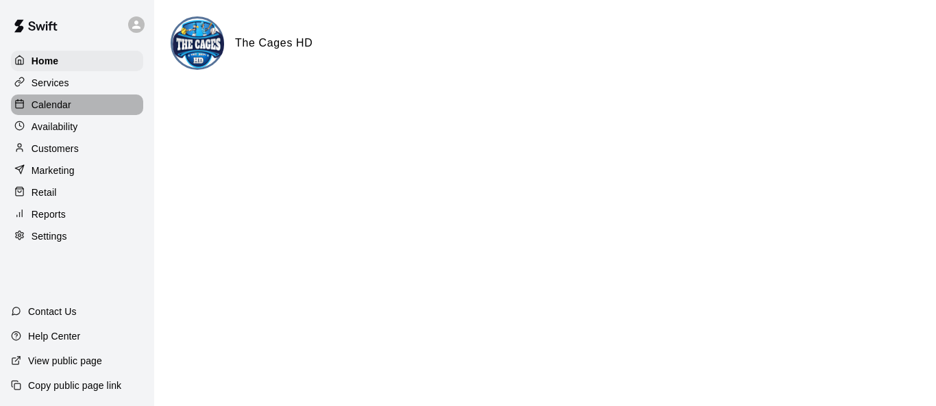 This screenshot has height=406, width=936. Describe the element at coordinates (51, 105) in the screenshot. I see `p: Calendar` at that location.